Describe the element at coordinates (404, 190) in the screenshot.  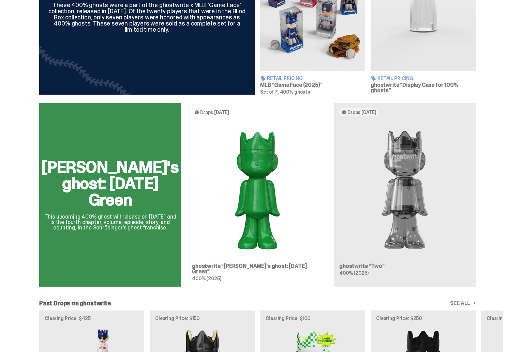
I see `img: Two` at that location.